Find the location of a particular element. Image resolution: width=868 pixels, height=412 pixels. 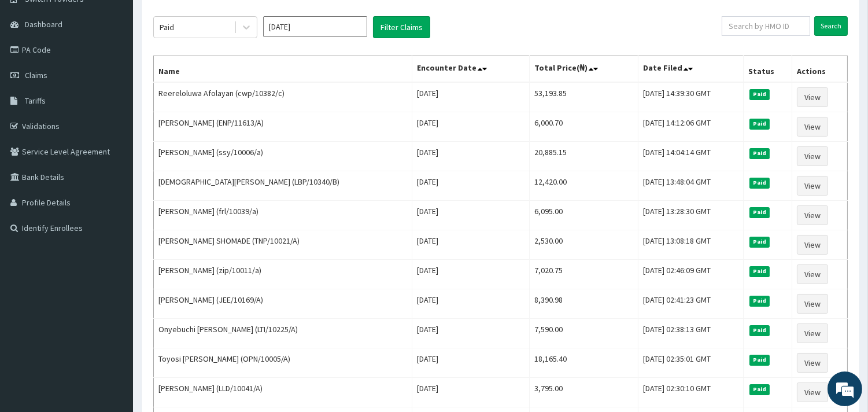

input: Search is located at coordinates (831, 26).